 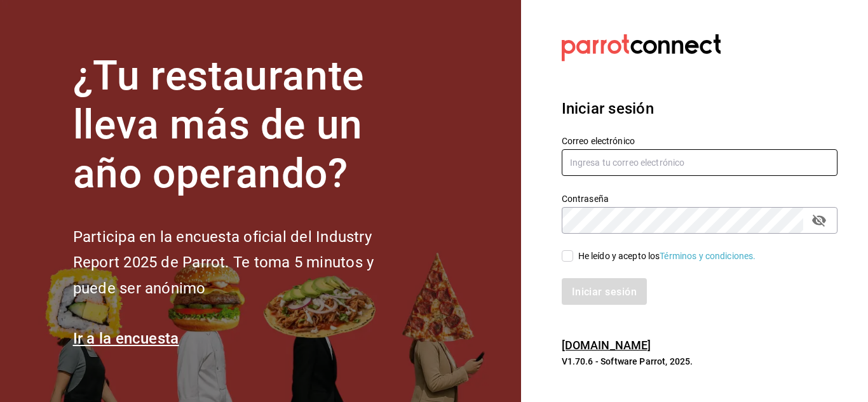 I want to click on a: Ir a la encuesta, so click(x=126, y=338).